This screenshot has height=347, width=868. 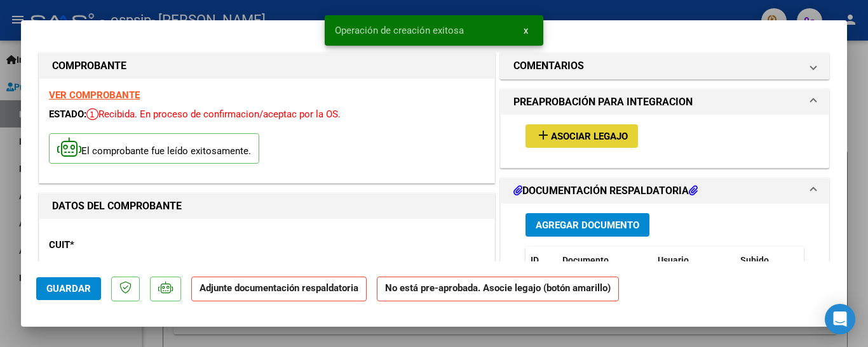 I want to click on span: Subido, so click(x=754, y=260).